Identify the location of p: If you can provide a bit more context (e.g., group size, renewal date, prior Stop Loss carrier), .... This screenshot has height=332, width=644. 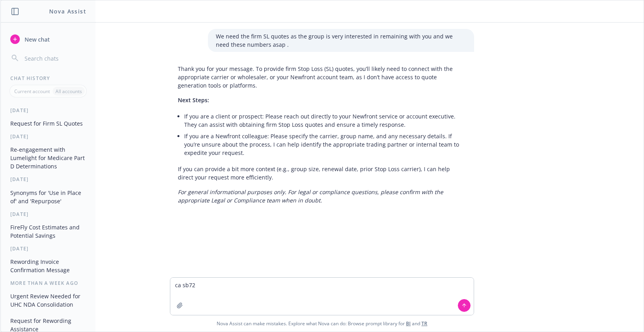
(322, 173).